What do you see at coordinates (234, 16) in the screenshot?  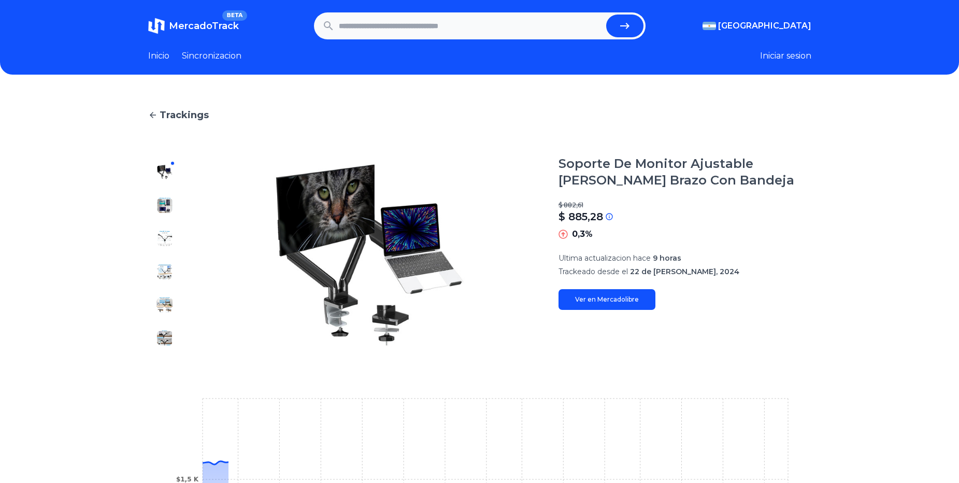 I see `span: BETA` at bounding box center [234, 16].